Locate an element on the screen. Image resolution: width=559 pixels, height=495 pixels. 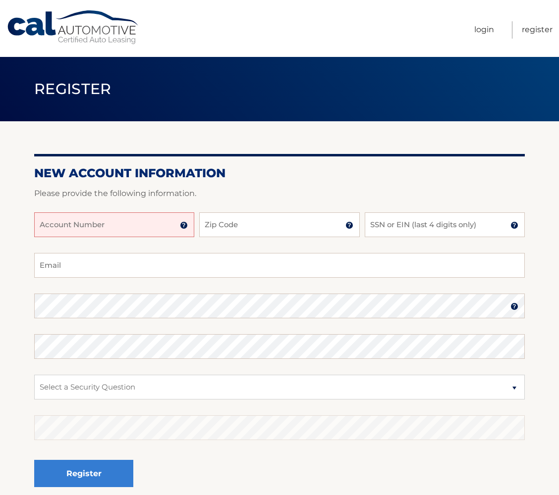
button: Register is located at coordinates (84, 474).